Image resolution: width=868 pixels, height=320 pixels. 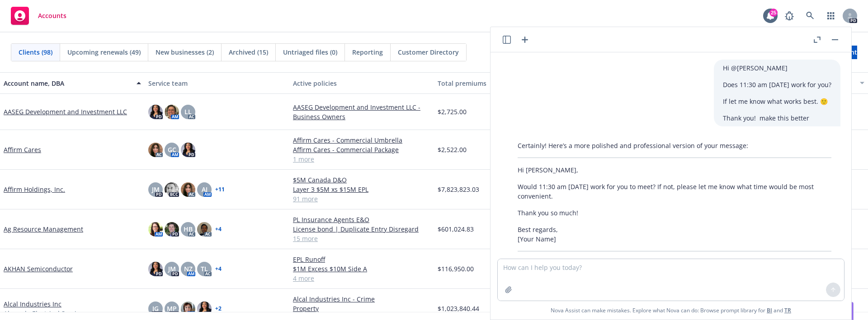 What do you see at coordinates (790, 16) in the screenshot?
I see `a: Report a Bug` at bounding box center [790, 16].